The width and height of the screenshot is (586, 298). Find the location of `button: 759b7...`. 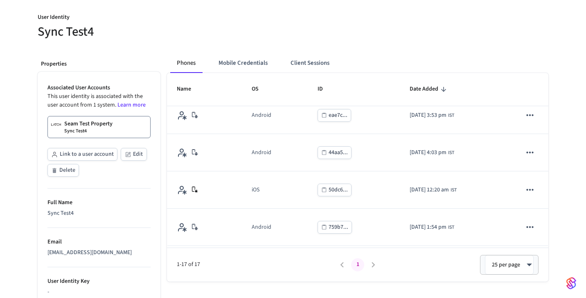

button: 759b7... is located at coordinates (335, 227).